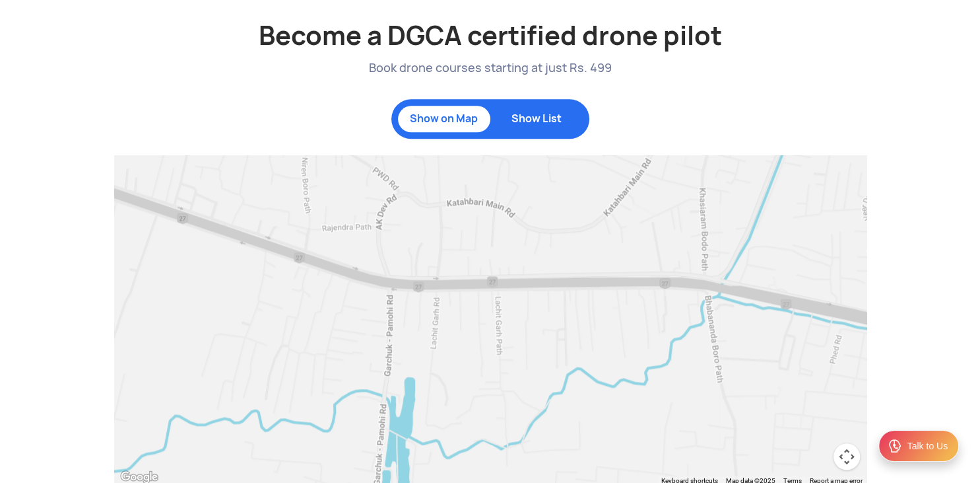 The width and height of the screenshot is (980, 483). Describe the element at coordinates (895, 446) in the screenshot. I see `img: ic_Support.svg` at that location.